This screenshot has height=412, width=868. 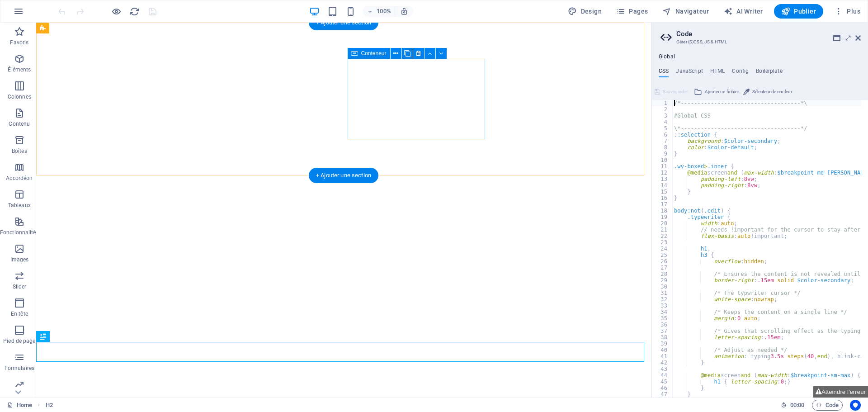 I want to click on div: 42, so click(x=662, y=363).